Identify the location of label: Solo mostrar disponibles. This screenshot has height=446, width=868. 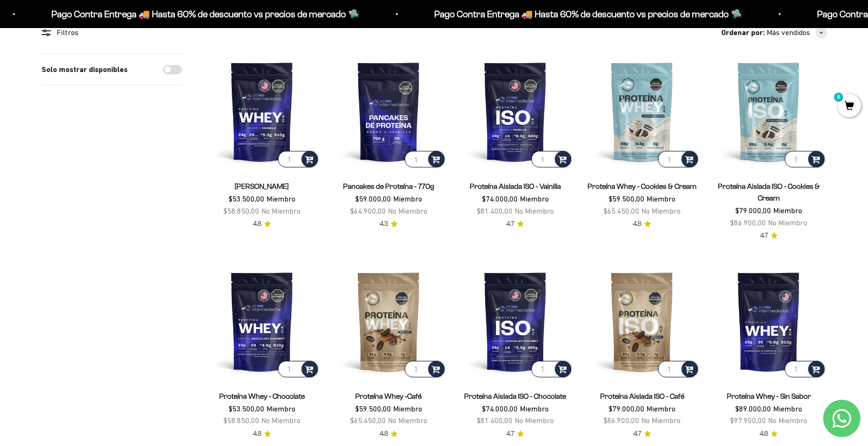
(85, 70).